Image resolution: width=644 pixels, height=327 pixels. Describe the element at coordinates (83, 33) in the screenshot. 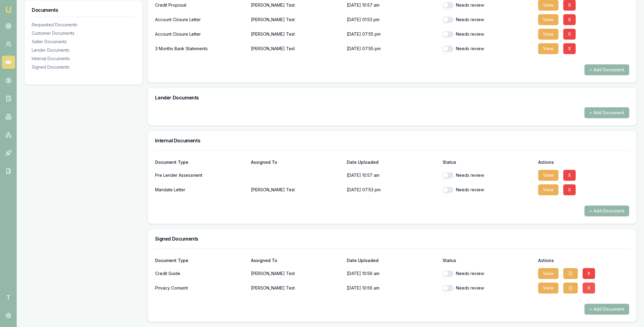

I see `div: Customer Documents` at that location.